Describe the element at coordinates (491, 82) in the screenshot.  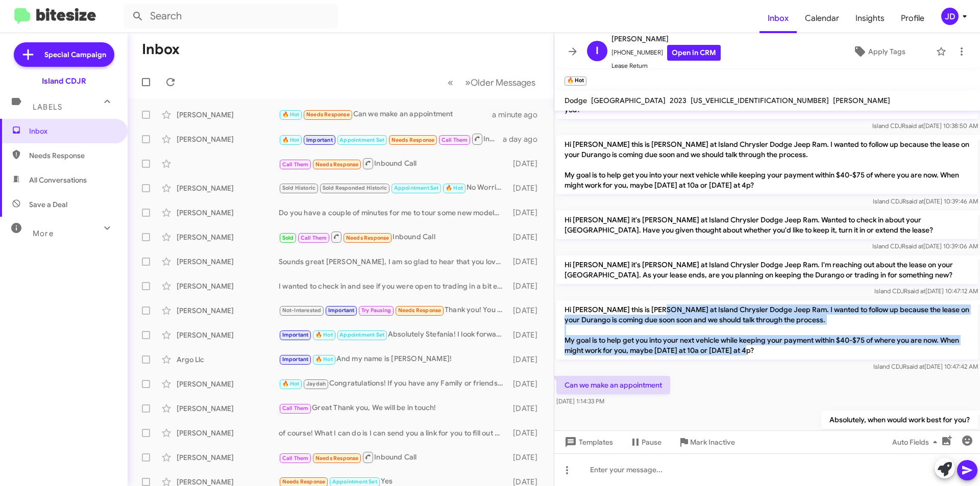
I see `nav: Page navigation example` at that location.